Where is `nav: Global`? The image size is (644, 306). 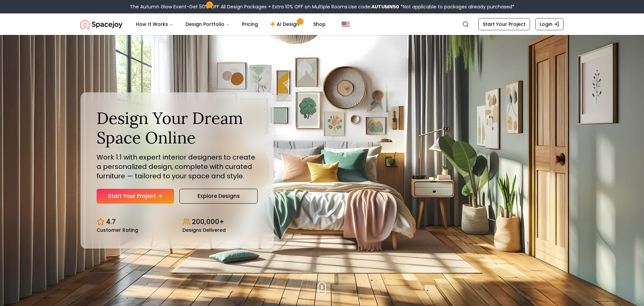
nav: Global is located at coordinates (322, 24).